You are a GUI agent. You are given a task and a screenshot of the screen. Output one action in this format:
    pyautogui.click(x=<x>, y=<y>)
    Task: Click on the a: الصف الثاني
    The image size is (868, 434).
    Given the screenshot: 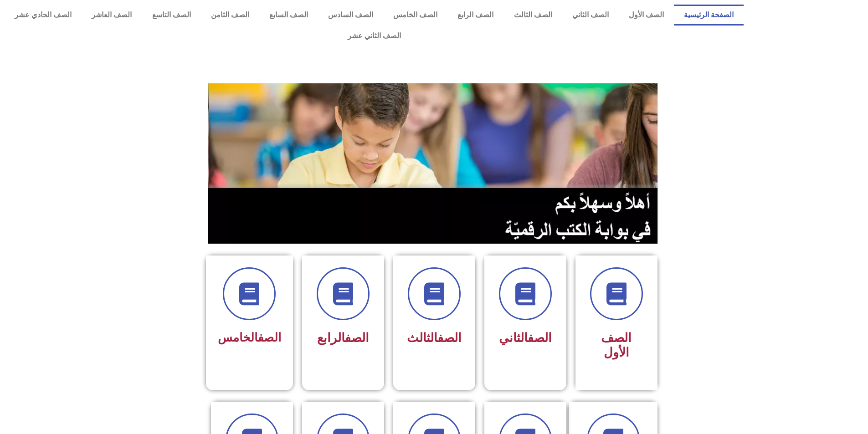 What is the action you would take?
    pyautogui.click(x=591, y=15)
    